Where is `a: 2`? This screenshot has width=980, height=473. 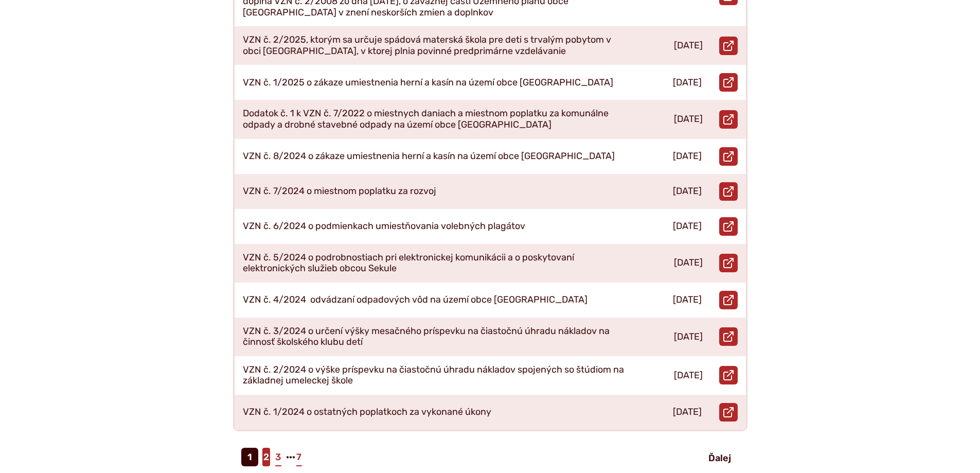 a: 2 is located at coordinates (266, 457).